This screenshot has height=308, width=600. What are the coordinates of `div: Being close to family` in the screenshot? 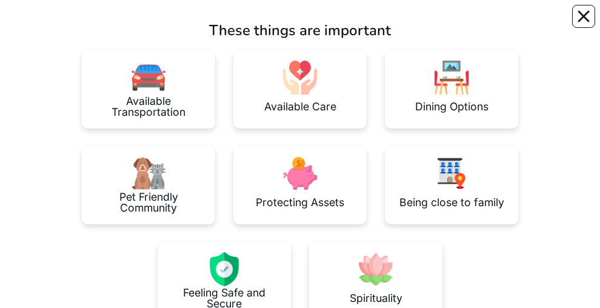 It's located at (452, 203).